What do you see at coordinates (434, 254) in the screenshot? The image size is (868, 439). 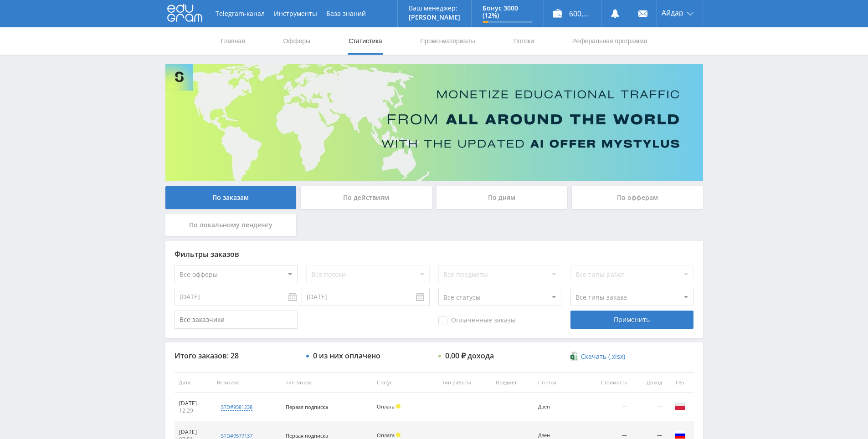 I see `div: Фильтры заказов` at bounding box center [434, 254].